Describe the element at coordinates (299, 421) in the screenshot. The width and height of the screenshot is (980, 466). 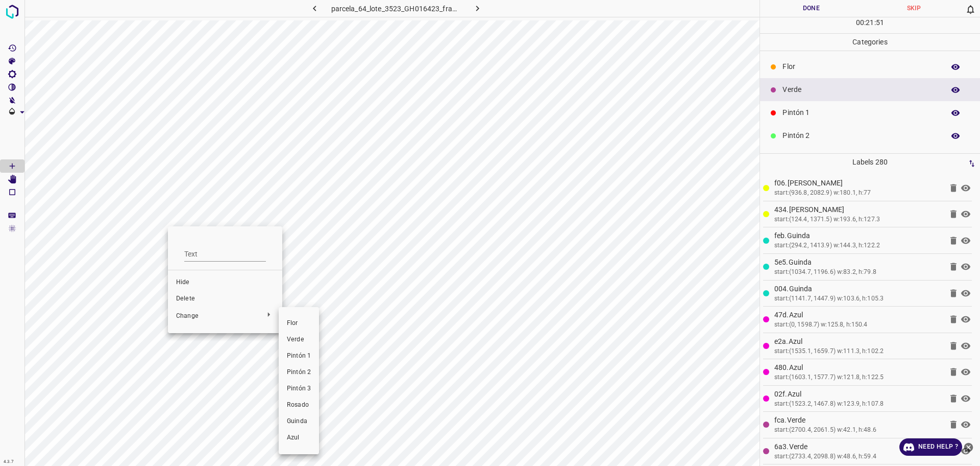
I see `span: Guinda` at that location.